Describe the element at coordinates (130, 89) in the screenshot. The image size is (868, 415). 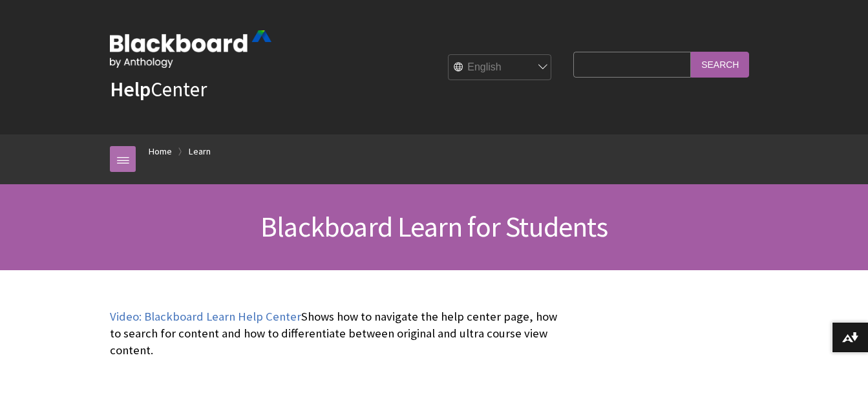
I see `strong: Help` at that location.